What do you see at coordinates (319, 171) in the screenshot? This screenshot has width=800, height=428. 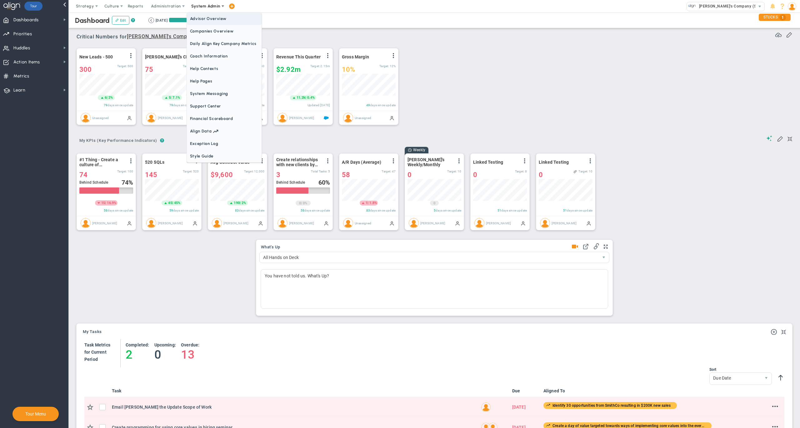 I see `span: Total Tasks:` at bounding box center [319, 171].